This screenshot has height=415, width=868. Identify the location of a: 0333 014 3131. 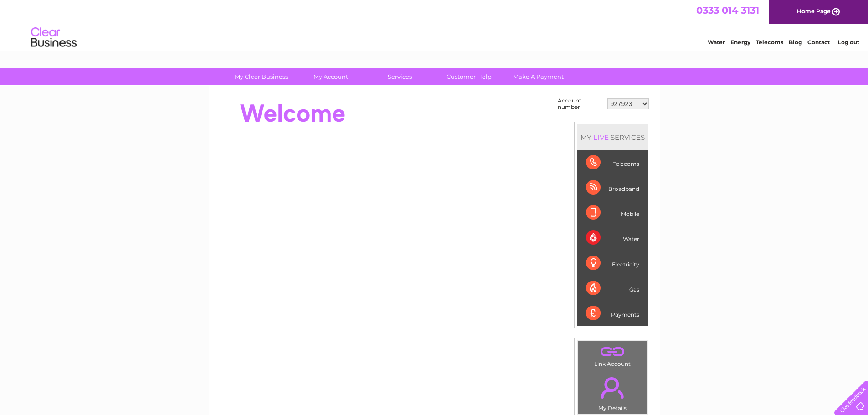
(728, 10).